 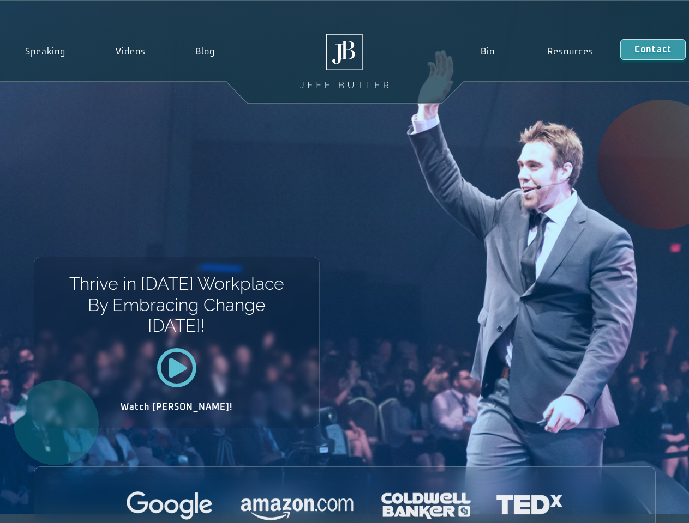 I want to click on a: Videos, so click(x=130, y=52).